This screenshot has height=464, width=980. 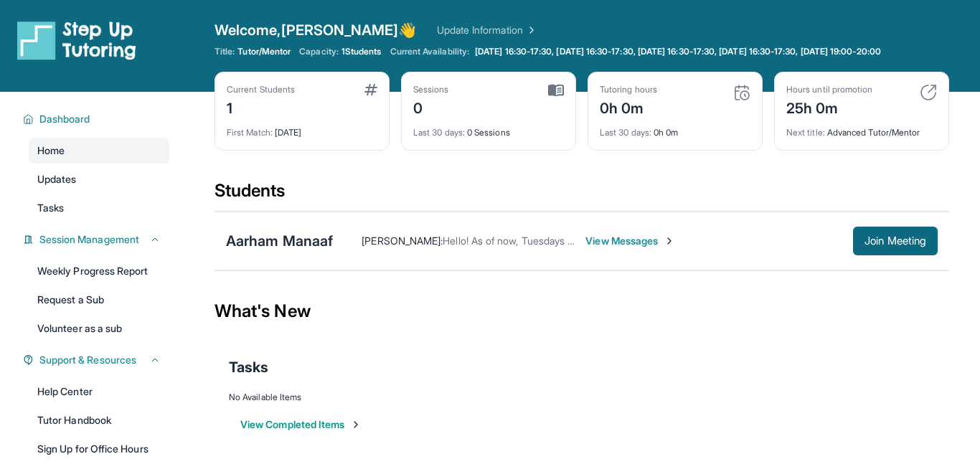 I want to click on span: Current Availability:, so click(x=429, y=52).